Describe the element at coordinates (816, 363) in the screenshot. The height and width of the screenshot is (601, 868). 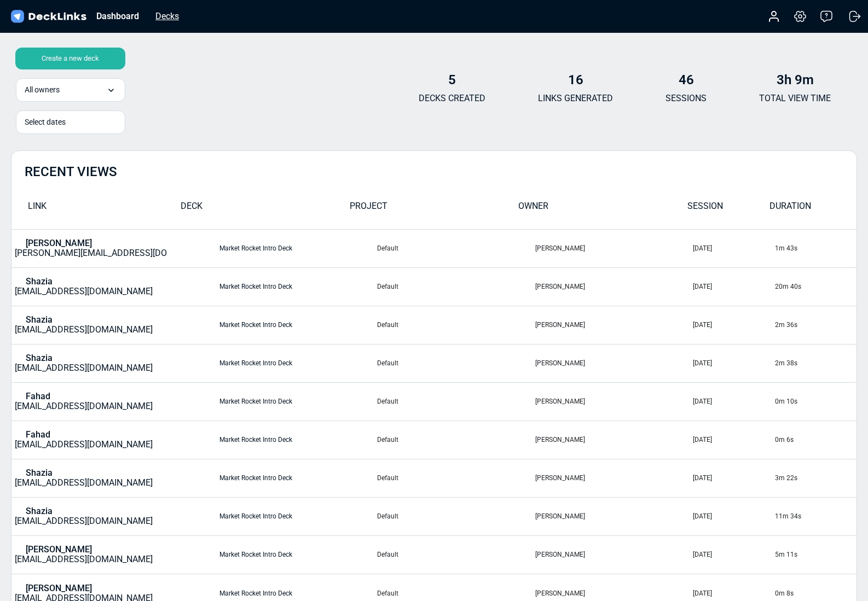
I see `div: 2m 38s` at that location.